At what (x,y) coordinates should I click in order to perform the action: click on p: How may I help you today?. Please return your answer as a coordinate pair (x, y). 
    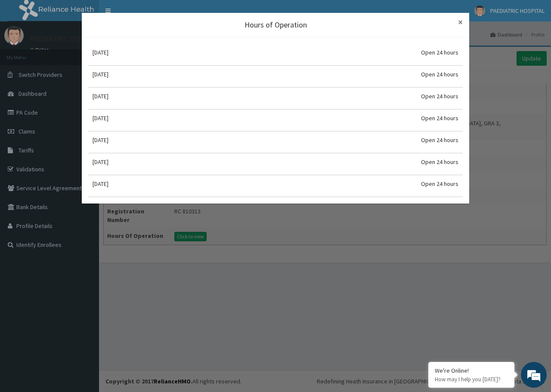
    Looking at the image, I should click on (471, 380).